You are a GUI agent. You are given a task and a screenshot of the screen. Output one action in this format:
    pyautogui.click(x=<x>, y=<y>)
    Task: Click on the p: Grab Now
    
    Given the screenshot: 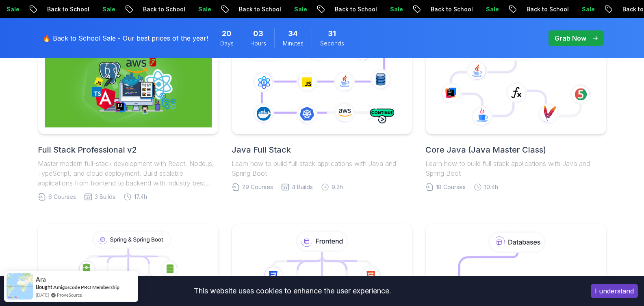 What is the action you would take?
    pyautogui.click(x=570, y=38)
    